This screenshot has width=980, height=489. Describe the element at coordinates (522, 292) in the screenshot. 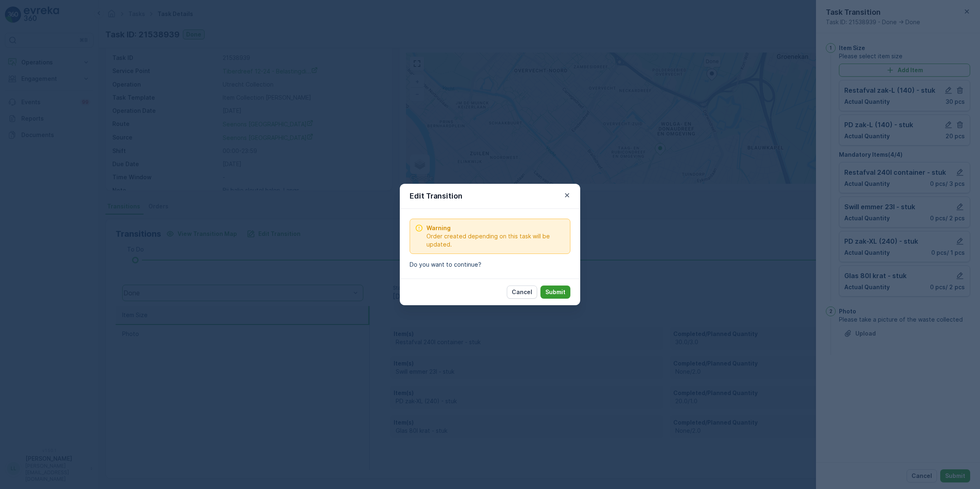

I see `p: Cancel` at that location.